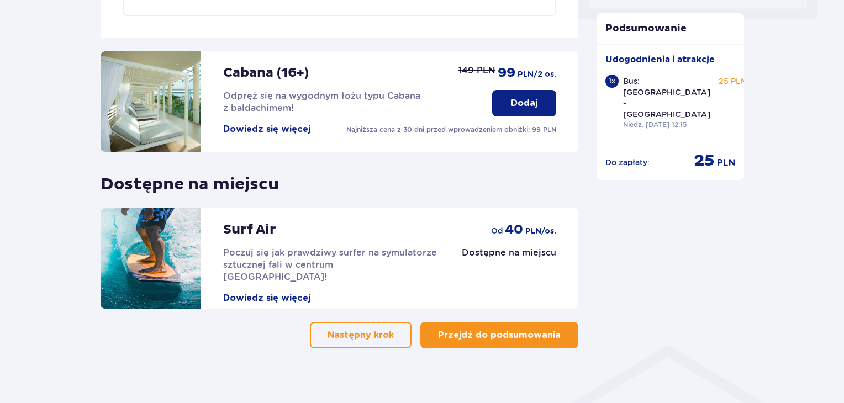 The image size is (844, 403). I want to click on p: od, so click(497, 231).